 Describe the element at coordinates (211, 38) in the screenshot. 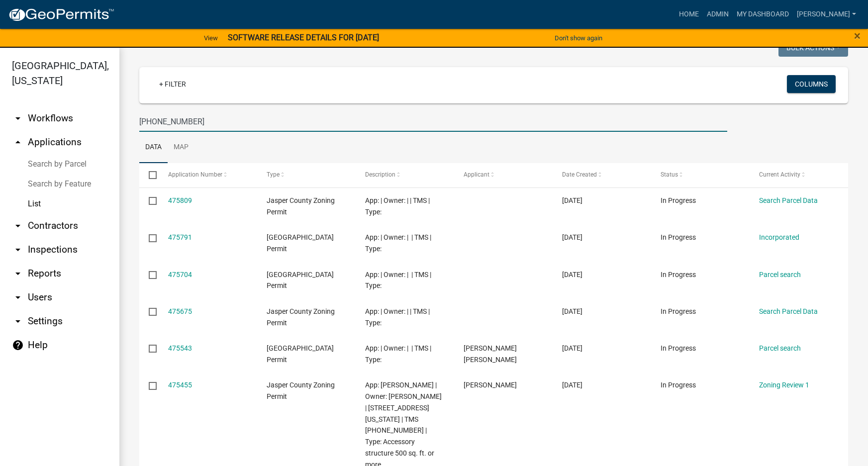

I see `a: View` at that location.